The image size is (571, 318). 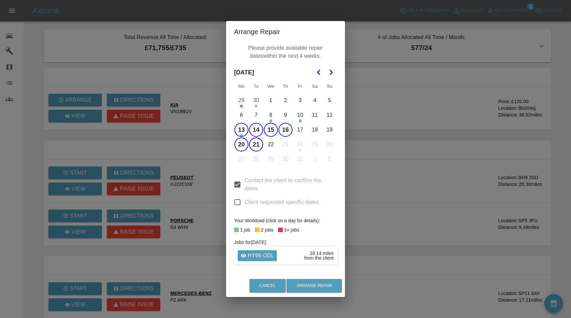 What do you see at coordinates (271, 115) in the screenshot?
I see `button: Wednesday, October 8th, 2025` at bounding box center [271, 115].